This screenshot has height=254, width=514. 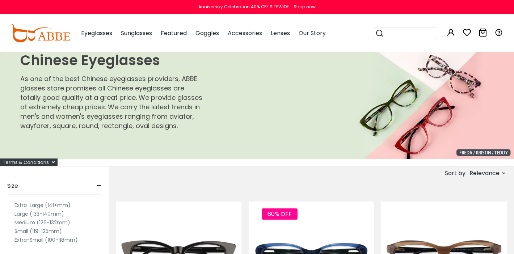 I want to click on span: Relevance, so click(x=484, y=173).